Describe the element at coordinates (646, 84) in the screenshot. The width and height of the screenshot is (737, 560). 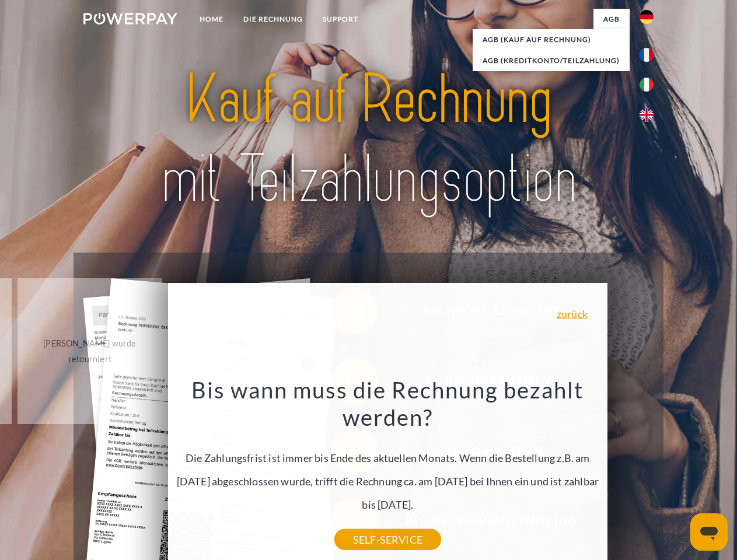
I see `img: it` at that location.